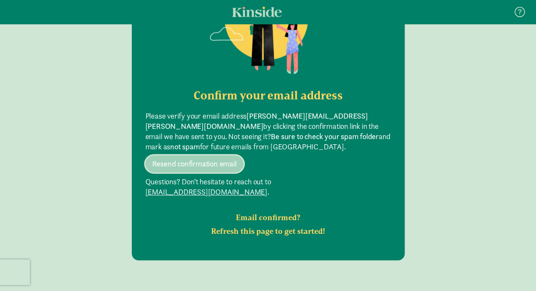 The height and width of the screenshot is (291, 536). Describe the element at coordinates (195, 164) in the screenshot. I see `button: Resend confirmation email` at that location.